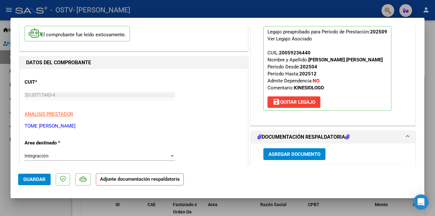 This screenshot has width=435, height=216. I want to click on h1: DOCUMENTACIÓN RESPALDATORIA, so click(303, 137).